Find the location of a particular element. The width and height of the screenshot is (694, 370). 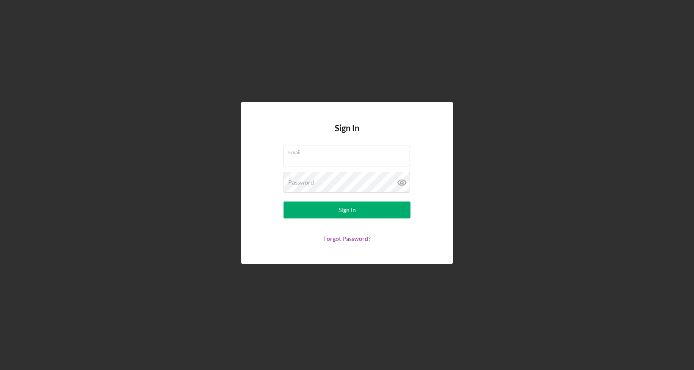

h4: Sign In is located at coordinates (347, 134).